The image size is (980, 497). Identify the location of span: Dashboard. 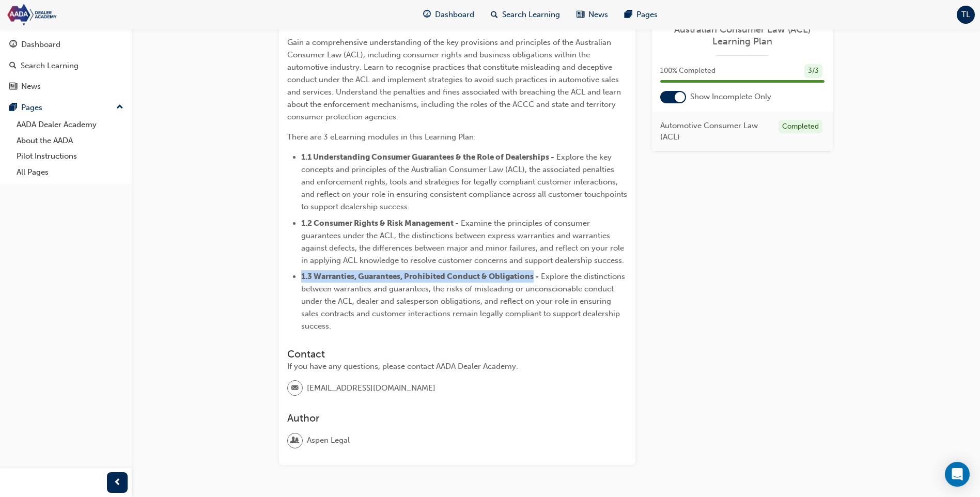
(454, 15).